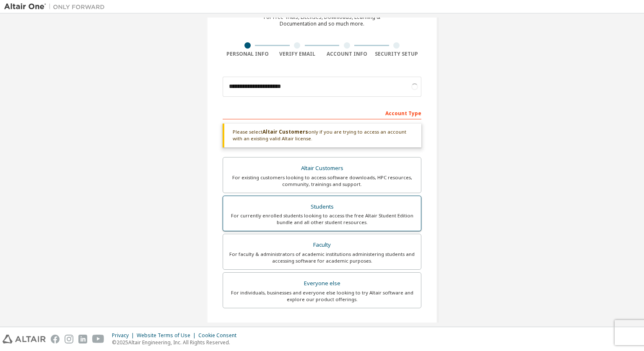 The height and width of the screenshot is (351, 644). I want to click on b: Altair Customers, so click(285, 131).